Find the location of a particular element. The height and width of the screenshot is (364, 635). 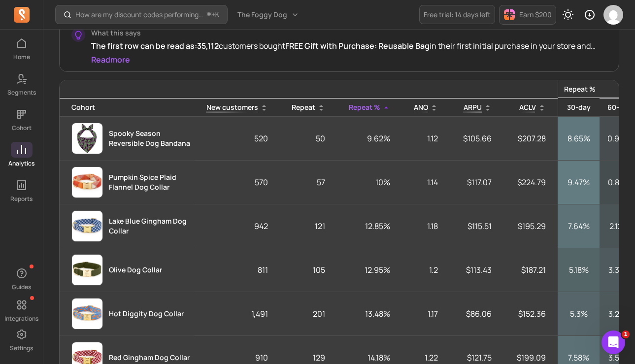

span: ACLV is located at coordinates (527, 107).